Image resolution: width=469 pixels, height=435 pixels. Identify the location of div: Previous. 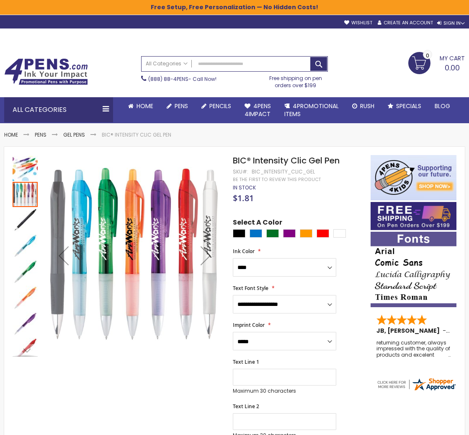
(64, 255).